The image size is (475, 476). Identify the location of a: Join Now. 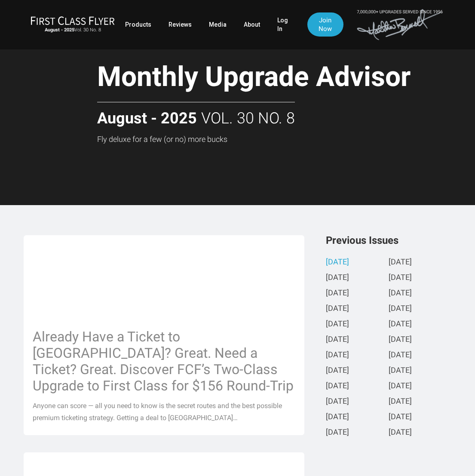
(325, 25).